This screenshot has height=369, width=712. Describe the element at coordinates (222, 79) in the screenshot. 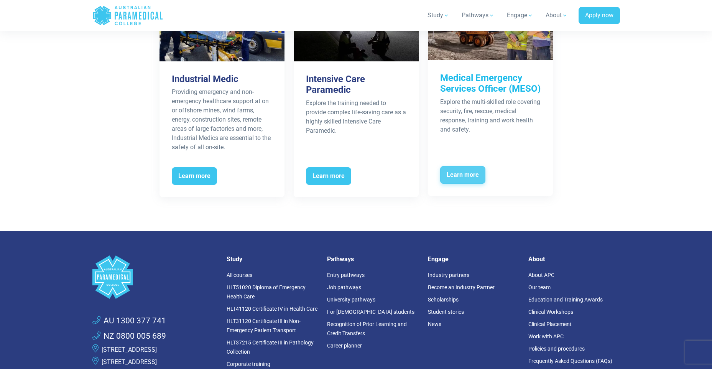

I see `h3: Industrial Medic` at that location.